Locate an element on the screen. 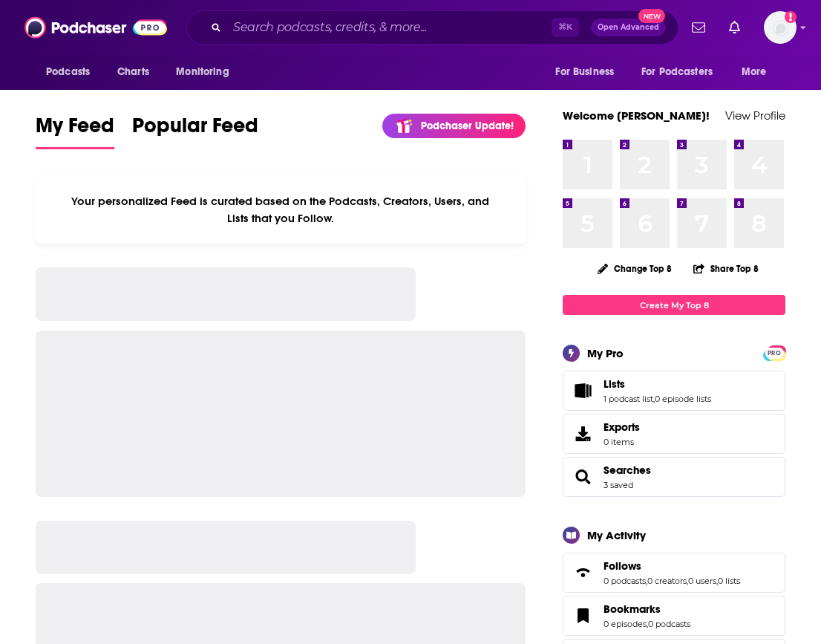 The height and width of the screenshot is (644, 821). span: ⌘ K is located at coordinates (565, 28).